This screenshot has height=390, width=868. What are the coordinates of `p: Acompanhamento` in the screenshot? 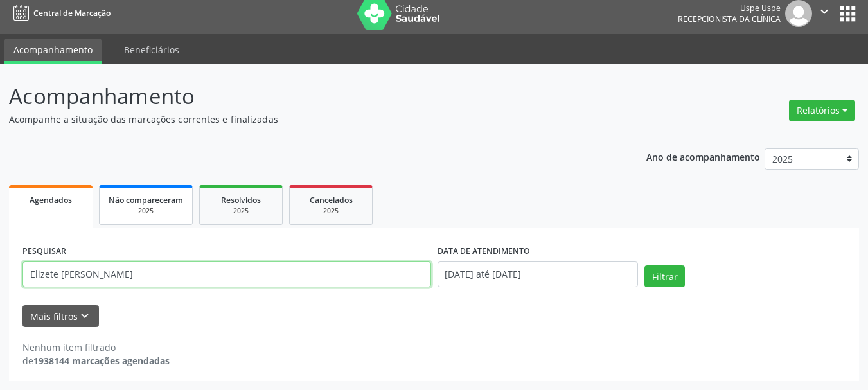 It's located at (307, 96).